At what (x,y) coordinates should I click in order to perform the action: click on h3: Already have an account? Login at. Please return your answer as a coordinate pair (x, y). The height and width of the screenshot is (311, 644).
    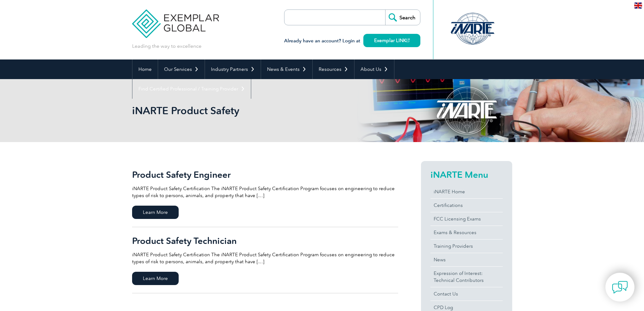
    Looking at the image, I should click on (352, 41).